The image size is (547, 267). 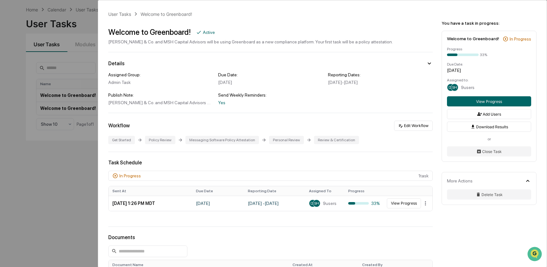 What do you see at coordinates (23, 95) in the screenshot?
I see `a: 🔎Data Lookup` at bounding box center [23, 95].